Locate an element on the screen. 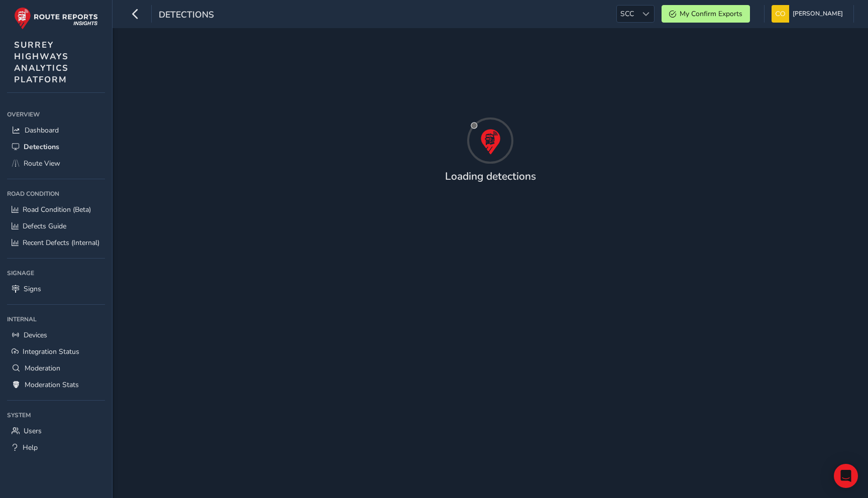  span: Moderation Stats is located at coordinates (52, 385).